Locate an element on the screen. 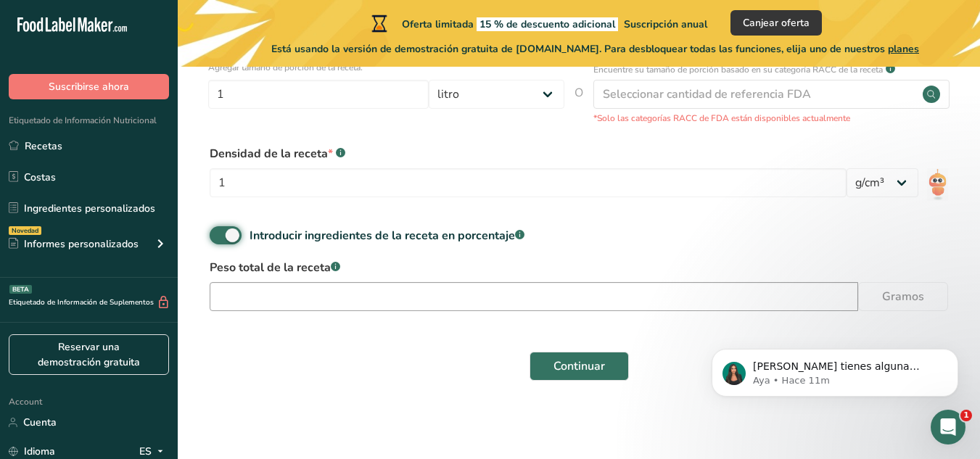  button: Continuar is located at coordinates (579, 367).